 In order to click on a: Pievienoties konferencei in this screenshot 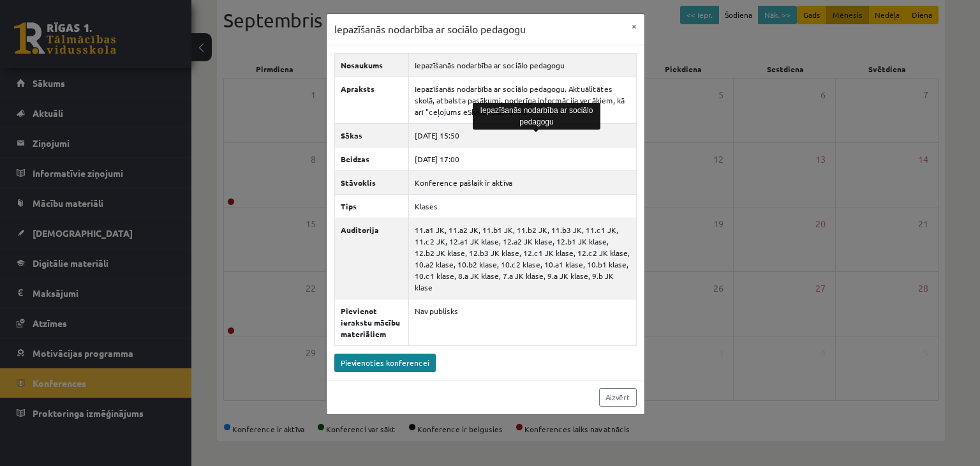, I will do `click(385, 363)`.